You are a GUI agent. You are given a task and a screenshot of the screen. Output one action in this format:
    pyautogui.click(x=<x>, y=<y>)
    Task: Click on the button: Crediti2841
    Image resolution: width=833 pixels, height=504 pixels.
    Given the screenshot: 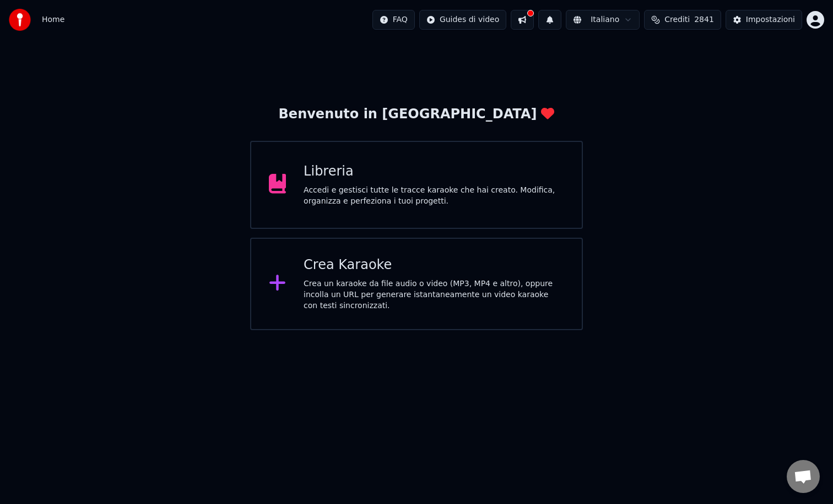 What is the action you would take?
    pyautogui.click(x=682, y=20)
    